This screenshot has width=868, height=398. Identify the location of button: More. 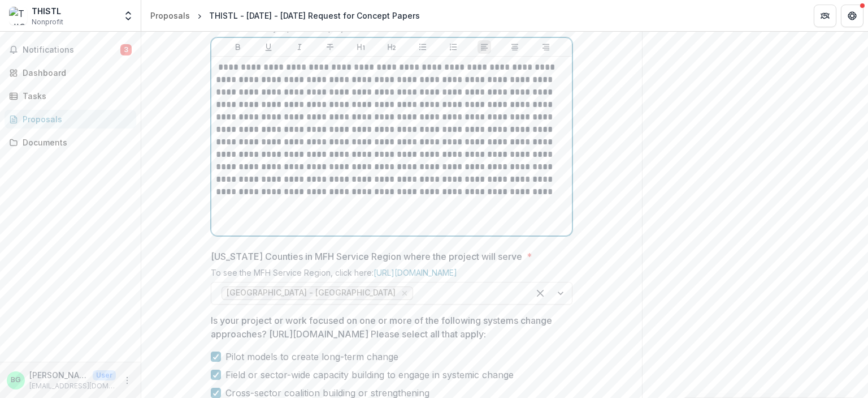
(128, 380).